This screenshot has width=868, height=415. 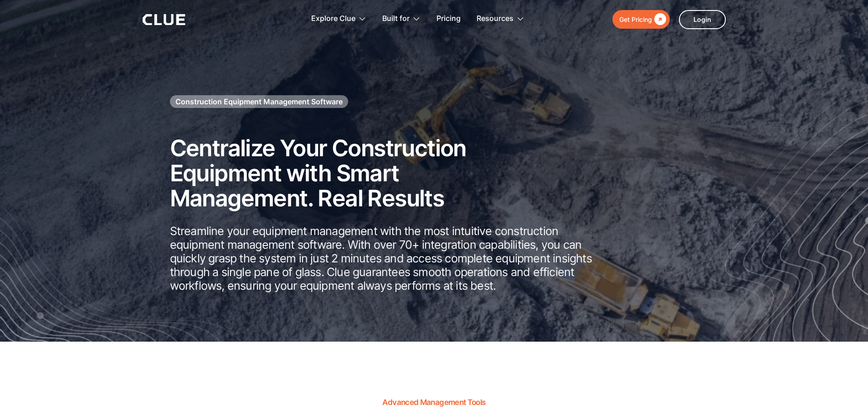 What do you see at coordinates (259, 101) in the screenshot?
I see `h1: Construction Equipment Management Software` at bounding box center [259, 101].